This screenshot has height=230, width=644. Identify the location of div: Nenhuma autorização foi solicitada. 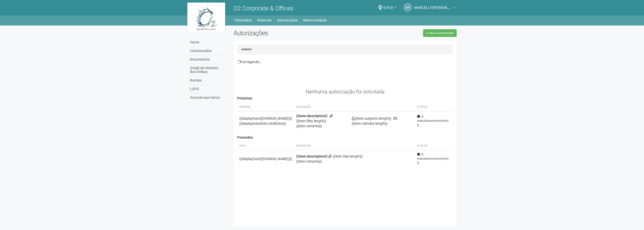
(345, 92).